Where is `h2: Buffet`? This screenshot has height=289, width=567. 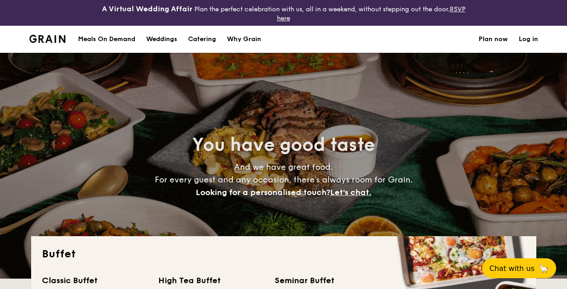 h2: Buffet is located at coordinates (284, 254).